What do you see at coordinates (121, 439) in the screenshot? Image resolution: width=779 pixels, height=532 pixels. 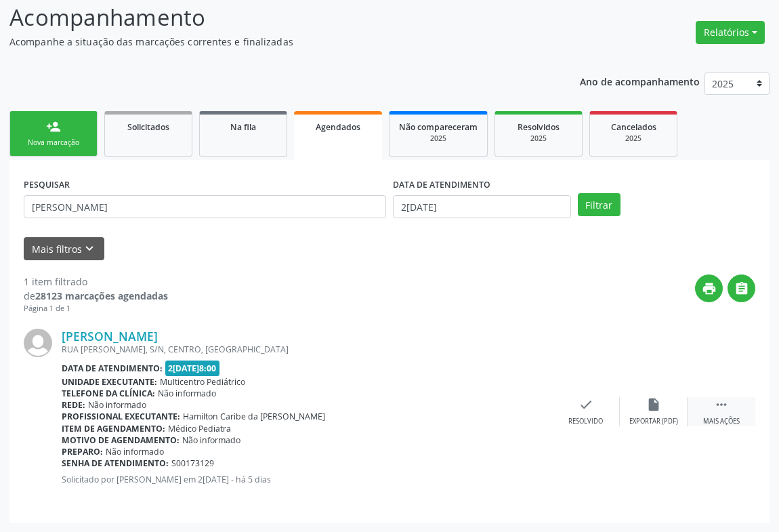 I see `b: Motivo de agendamento:` at bounding box center [121, 439].